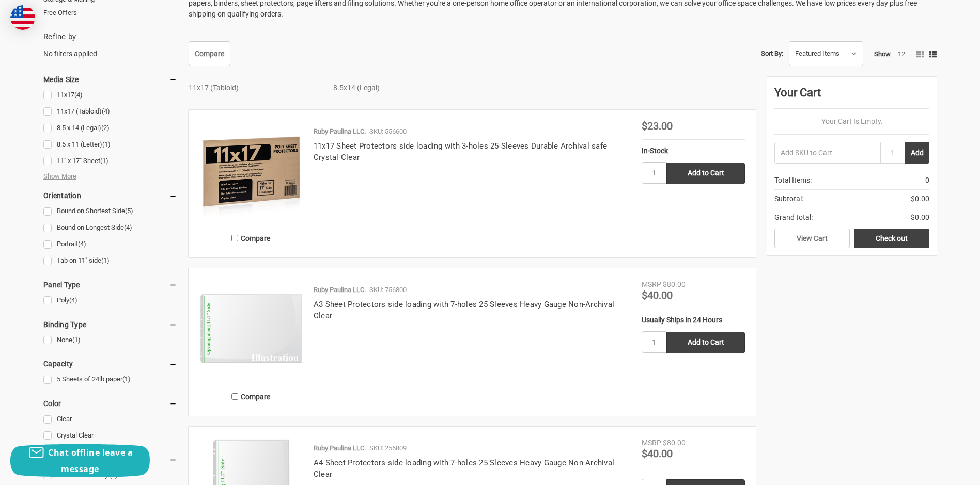 Image resolution: width=980 pixels, height=485 pixels. What do you see at coordinates (105, 128) in the screenshot?
I see `span: (2)` at bounding box center [105, 128].